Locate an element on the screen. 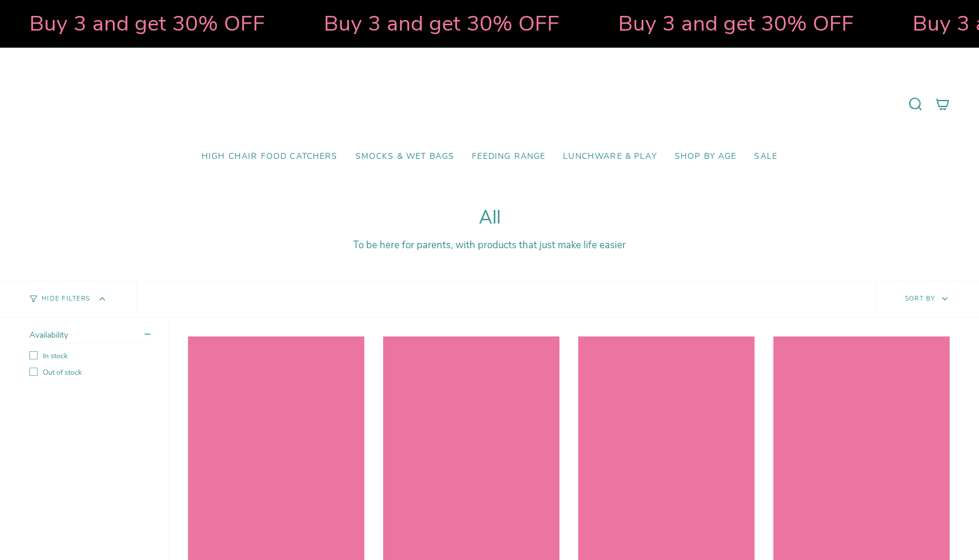 The height and width of the screenshot is (560, 979). summary: Availability is located at coordinates (89, 336).